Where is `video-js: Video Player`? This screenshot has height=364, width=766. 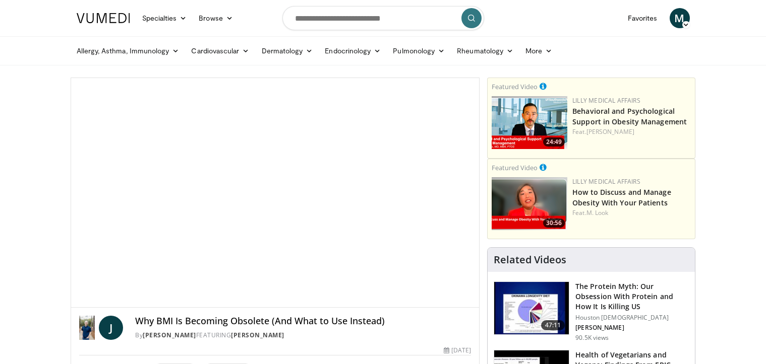
video-js: Video Player is located at coordinates (275, 193).